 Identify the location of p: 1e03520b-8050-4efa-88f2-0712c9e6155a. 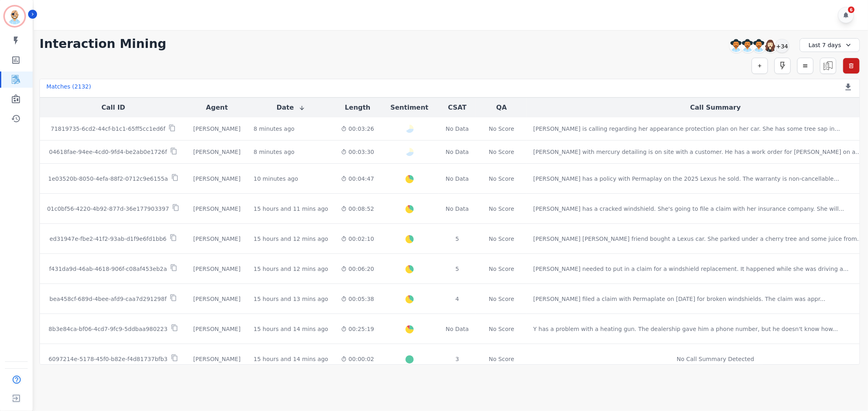
(108, 179).